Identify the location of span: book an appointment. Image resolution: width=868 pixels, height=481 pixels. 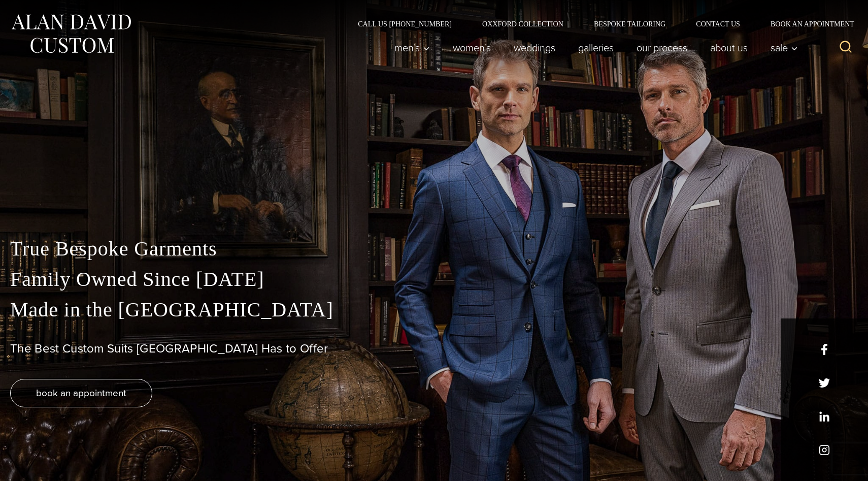
(81, 393).